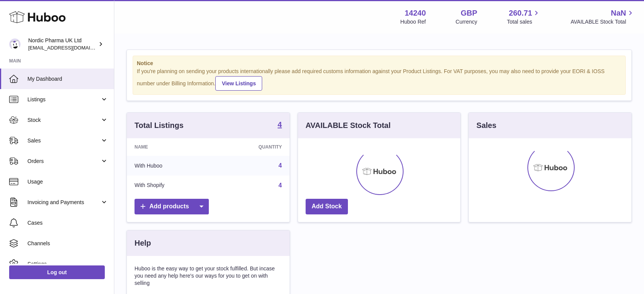 The width and height of the screenshot is (644, 294). Describe the element at coordinates (68, 79) in the screenshot. I see `span: My Dashboard` at that location.